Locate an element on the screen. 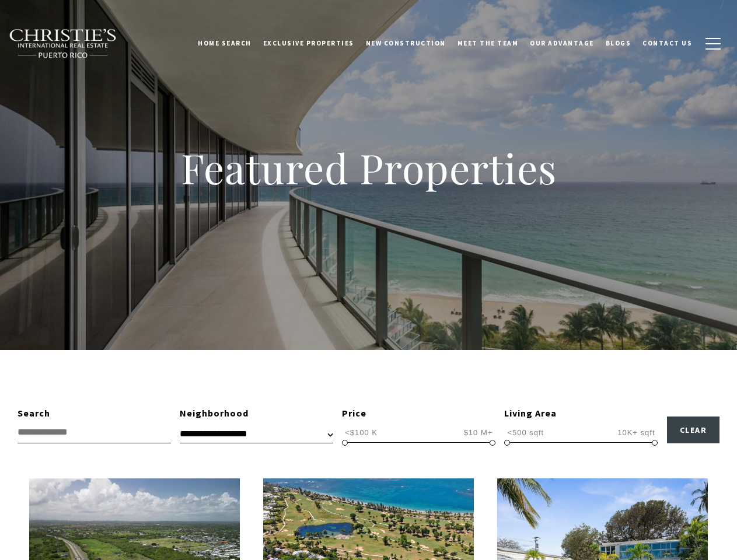  span: <$100 K is located at coordinates (361, 432).